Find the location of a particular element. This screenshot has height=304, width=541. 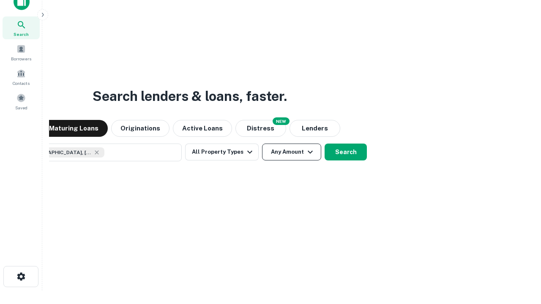

span: Saved is located at coordinates (21, 108).